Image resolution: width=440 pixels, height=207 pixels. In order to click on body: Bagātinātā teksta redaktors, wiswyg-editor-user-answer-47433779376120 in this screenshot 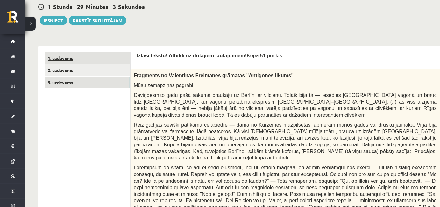, I will do `click(167, 10)`.